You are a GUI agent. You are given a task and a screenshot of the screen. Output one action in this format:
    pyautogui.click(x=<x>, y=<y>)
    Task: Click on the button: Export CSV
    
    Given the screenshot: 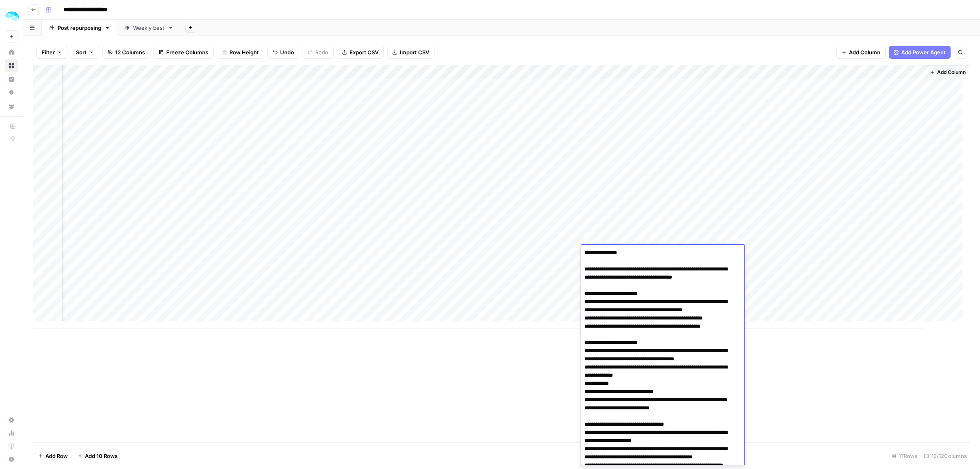 What is the action you would take?
    pyautogui.click(x=360, y=52)
    